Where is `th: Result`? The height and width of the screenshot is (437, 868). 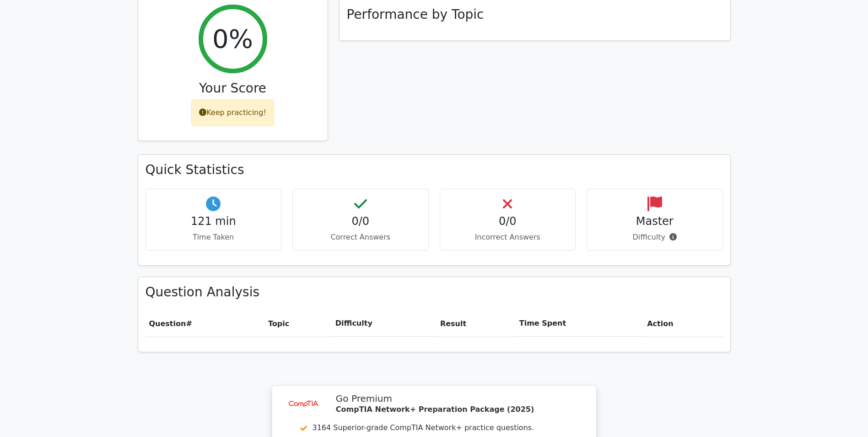 th: Result is located at coordinates (476, 323).